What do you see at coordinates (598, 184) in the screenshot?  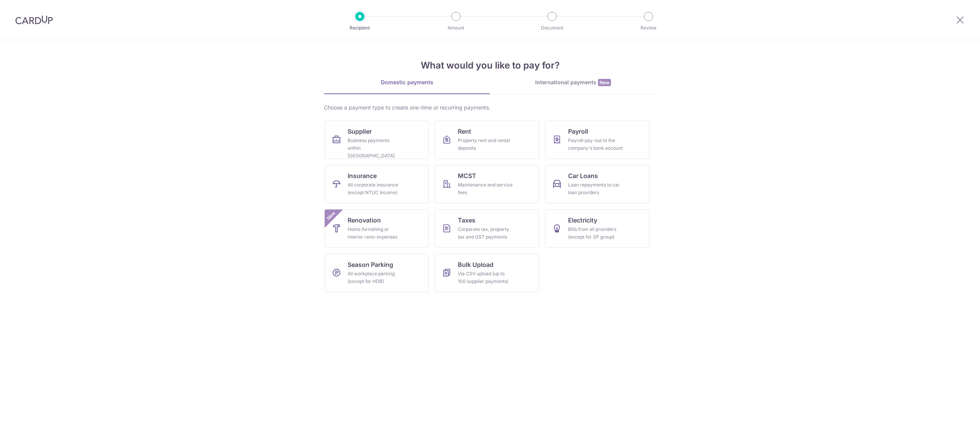 I see `a: Car LoansLoan repayments to car loan providers` at bounding box center [598, 184].